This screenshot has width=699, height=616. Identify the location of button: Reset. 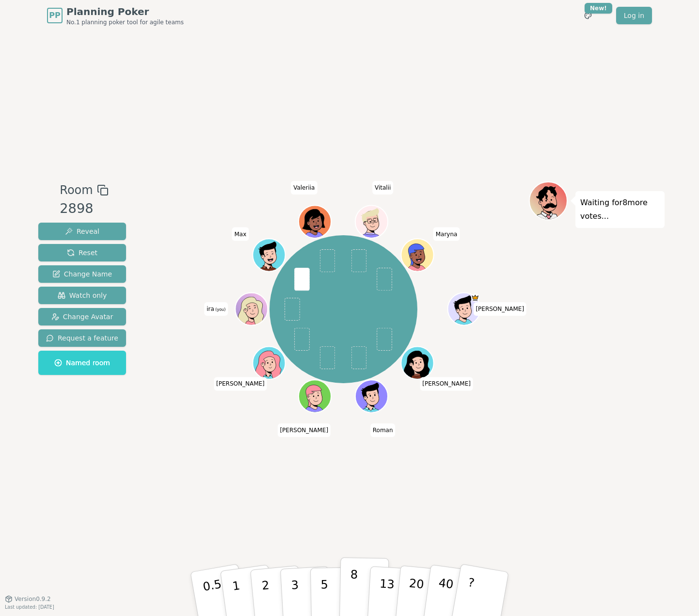
(82, 252).